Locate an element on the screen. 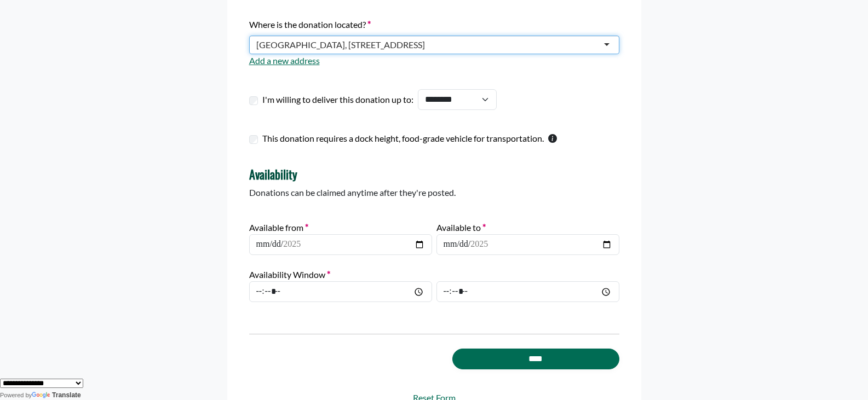  label: I'm willing to deliver this donation up to: is located at coordinates (338, 100).